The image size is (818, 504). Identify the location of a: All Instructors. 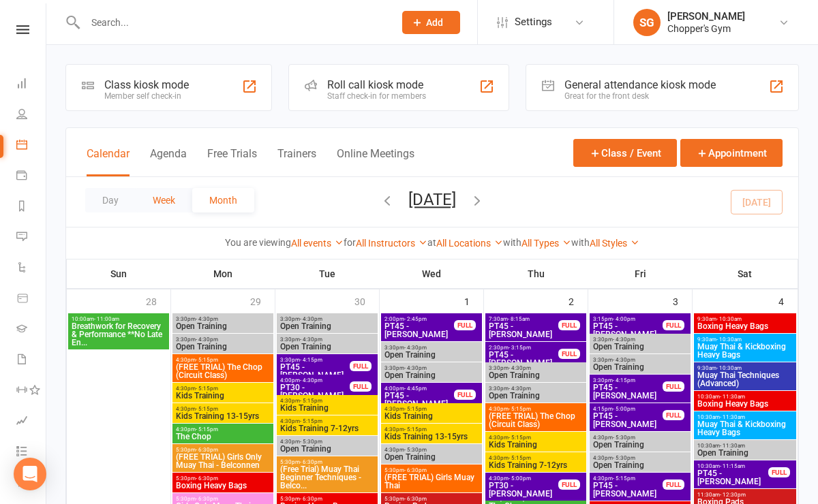
(391, 243).